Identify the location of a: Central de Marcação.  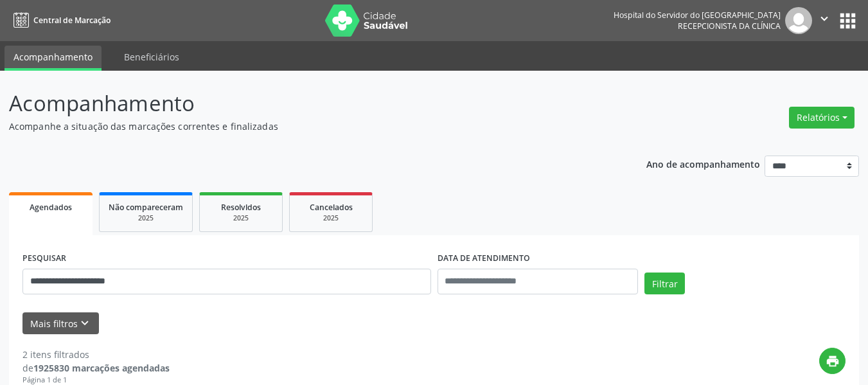
(60, 20).